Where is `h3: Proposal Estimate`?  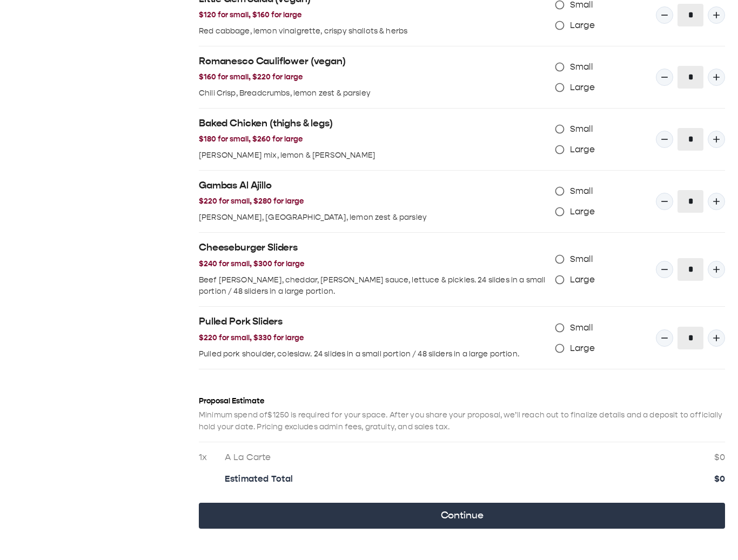
h3: Proposal Estimate is located at coordinates (462, 401).